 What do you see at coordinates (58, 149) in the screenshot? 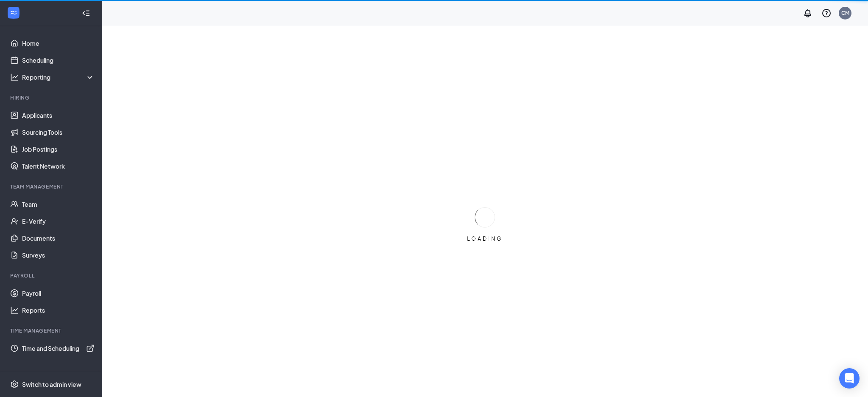
I see `a: Job Postings` at bounding box center [58, 149].